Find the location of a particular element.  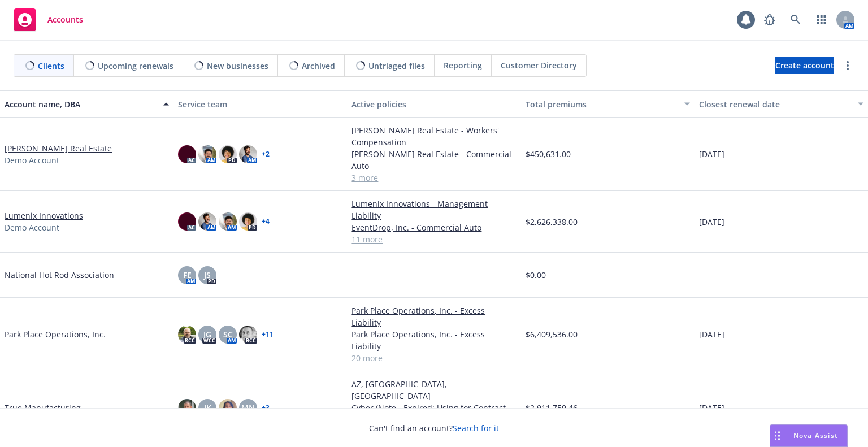

a: 20 more is located at coordinates (433, 357).